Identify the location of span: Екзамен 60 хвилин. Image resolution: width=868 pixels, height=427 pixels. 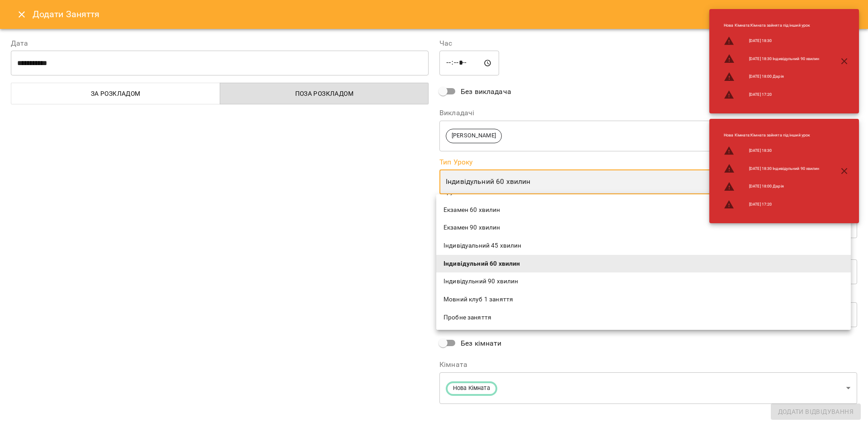
(643, 210).